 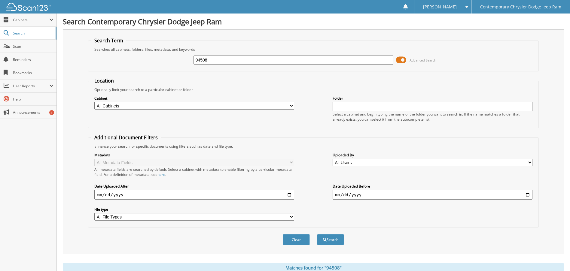 I want to click on legend: Location, so click(x=104, y=81).